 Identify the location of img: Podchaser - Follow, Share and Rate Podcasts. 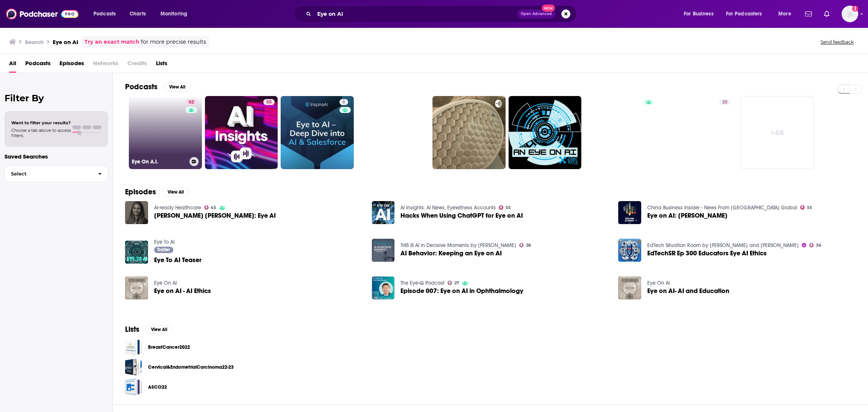
(42, 14).